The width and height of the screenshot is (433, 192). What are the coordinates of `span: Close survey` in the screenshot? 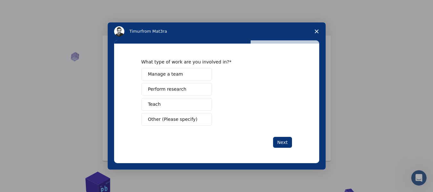 It's located at (317, 31).